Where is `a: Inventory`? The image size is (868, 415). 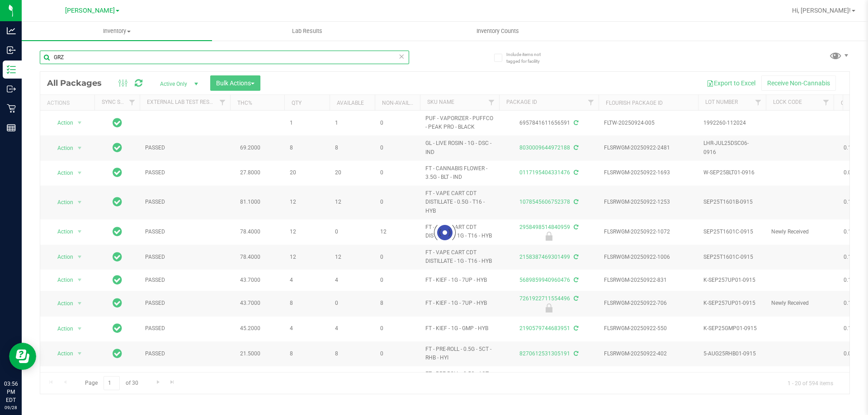
a: Inventory is located at coordinates (117, 31).